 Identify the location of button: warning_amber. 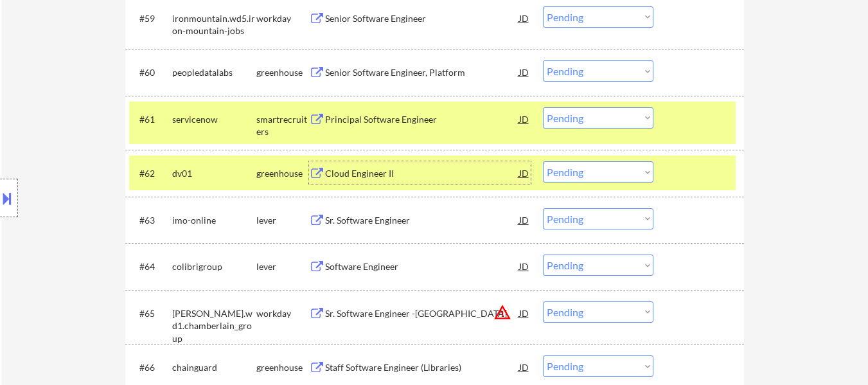
(503, 312).